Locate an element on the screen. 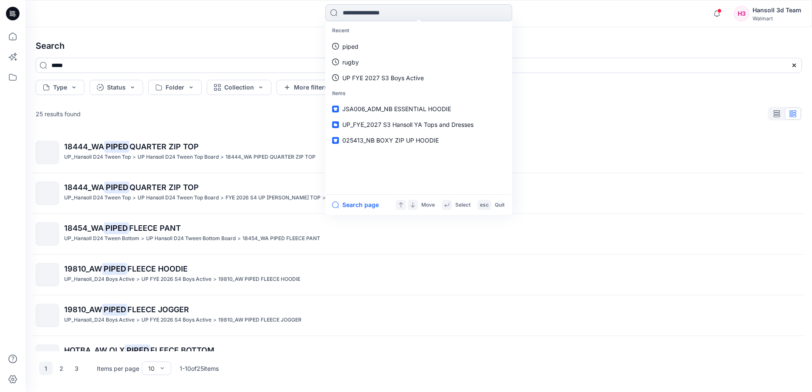 This screenshot has height=392, width=812. a: 18454_WAPIPEDFLEECE PANTUP_Hansoll D24 Tween Bottom>UP Hansoll D24 Tween Bottom Board>18454_WA PI... is located at coordinates (419, 234).